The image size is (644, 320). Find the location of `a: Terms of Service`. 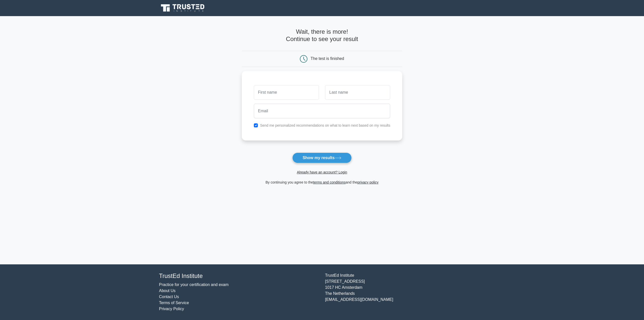

a: Terms of Service is located at coordinates (174, 303).